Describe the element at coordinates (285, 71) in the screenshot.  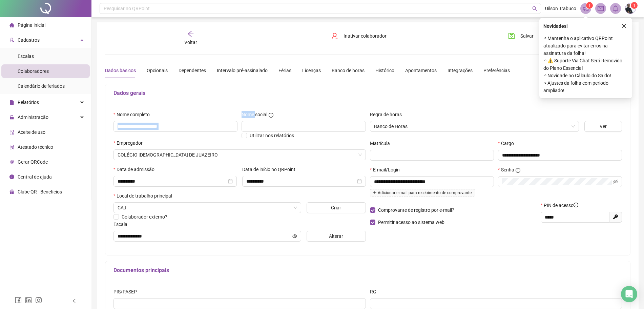
I see `div: Férias` at that location.